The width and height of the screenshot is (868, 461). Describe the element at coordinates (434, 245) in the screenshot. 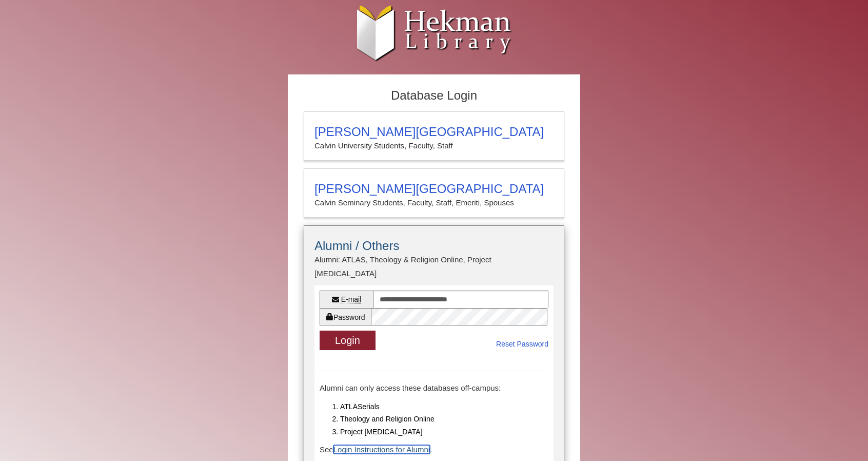

I see `h3: Alumni / Others` at that location.